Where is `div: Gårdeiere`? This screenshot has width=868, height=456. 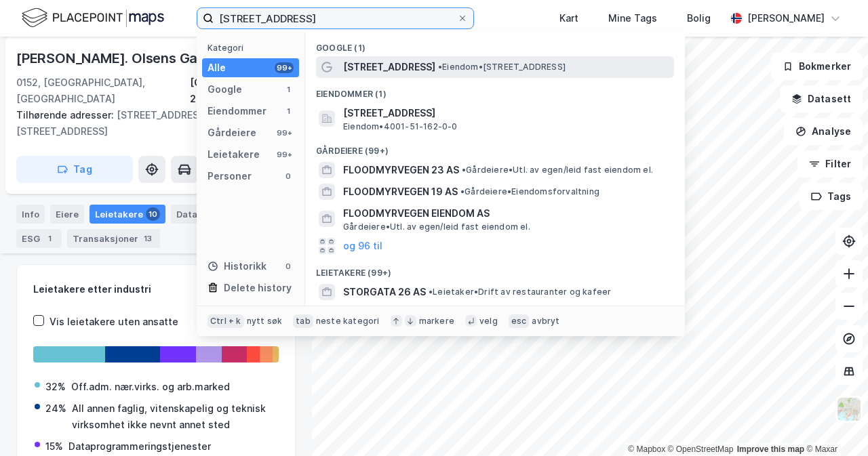 div: Gårdeiere is located at coordinates (231, 133).